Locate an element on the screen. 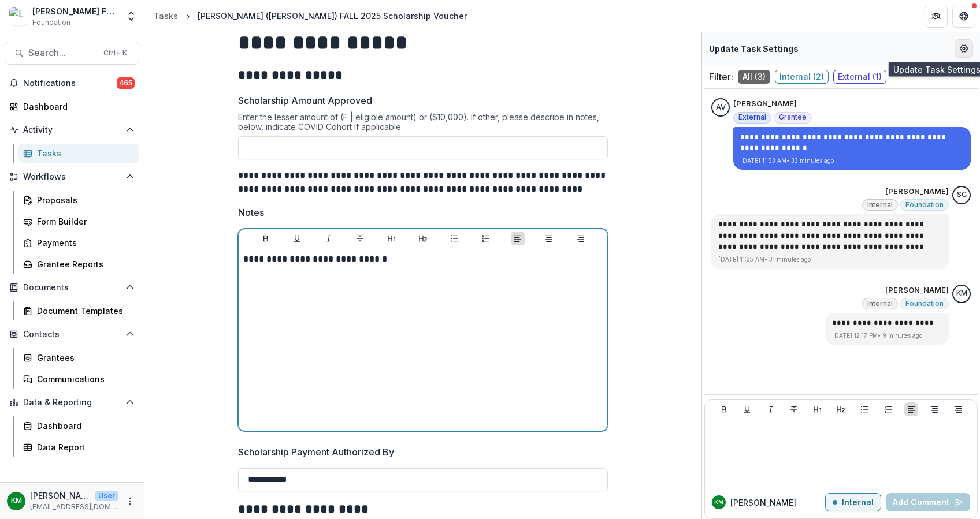 Image resolution: width=980 pixels, height=519 pixels. div: Enter the lesser amount of (F | eligible amount) or ($10,000). If other, please describe in notes... is located at coordinates (422, 125).